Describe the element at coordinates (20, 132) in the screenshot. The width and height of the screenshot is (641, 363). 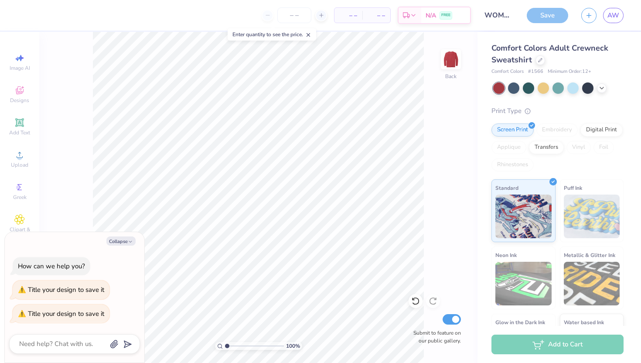
I see `span: Add Text` at that location.